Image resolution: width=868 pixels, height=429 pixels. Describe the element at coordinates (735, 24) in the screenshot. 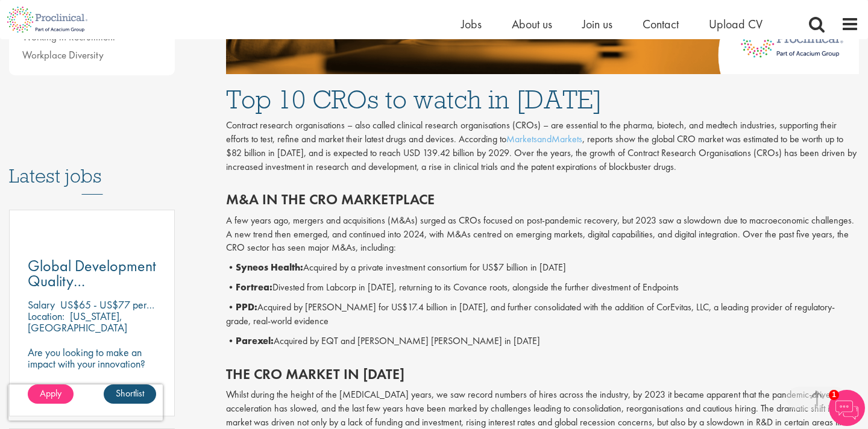

I see `a: Upload CV` at that location.